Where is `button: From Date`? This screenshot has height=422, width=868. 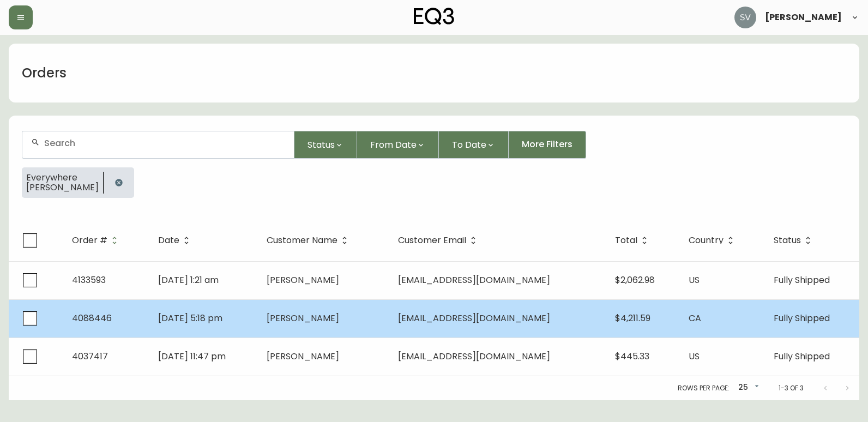
button: From Date is located at coordinates (398, 144).